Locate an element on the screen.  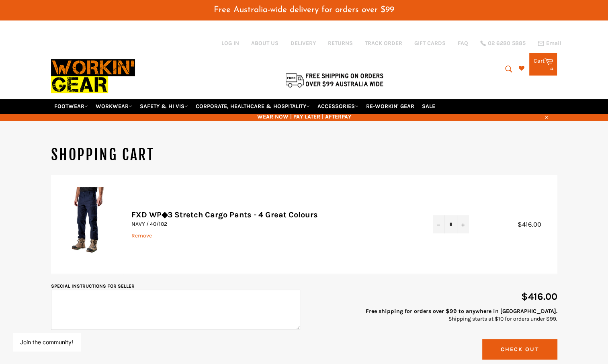
button: Increase item quantity by one is located at coordinates (463, 224).